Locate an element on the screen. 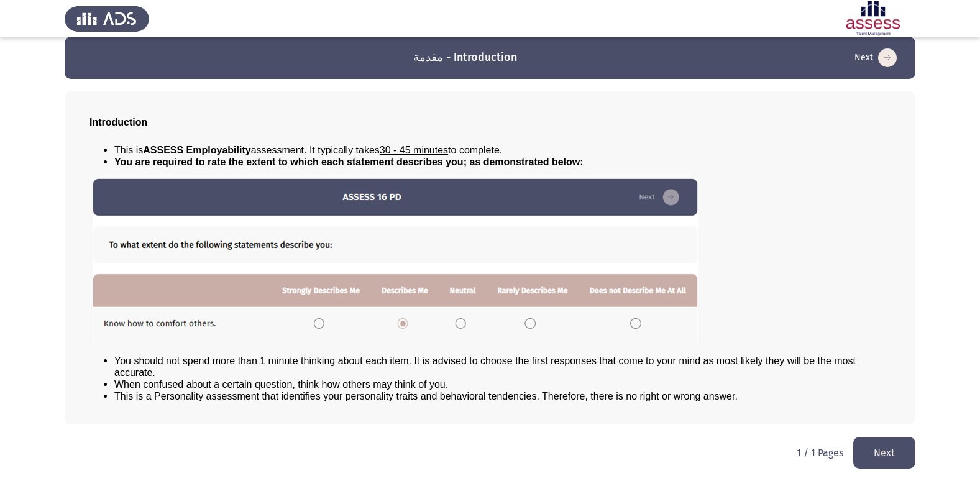 This screenshot has width=980, height=481. span: This is a Personality assessment that identifies your personality traits and behavioral tendencie... is located at coordinates (426, 396).